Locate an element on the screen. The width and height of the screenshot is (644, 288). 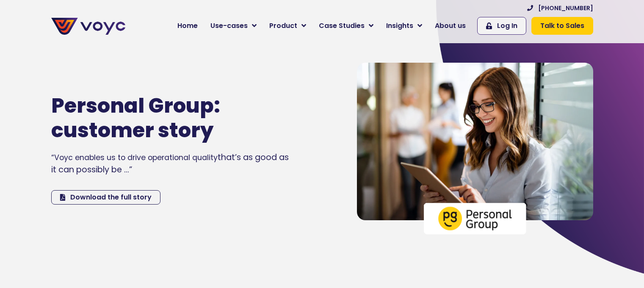
img: Personal Group logo is located at coordinates (475, 219).